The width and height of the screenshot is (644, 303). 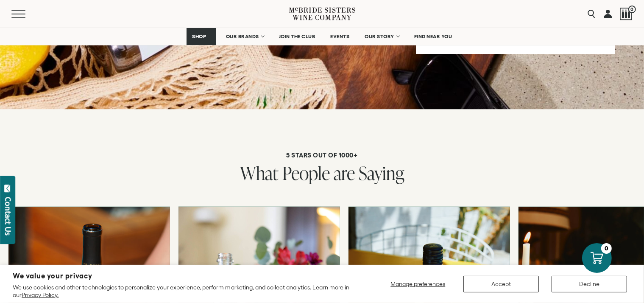 I want to click on button: Manage preferences, so click(x=418, y=284).